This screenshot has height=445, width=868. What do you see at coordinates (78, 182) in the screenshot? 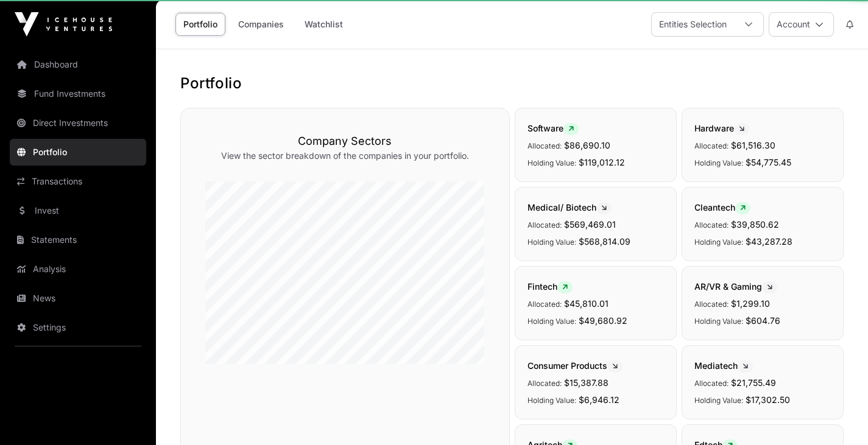
I see `a: Transactions` at bounding box center [78, 182].